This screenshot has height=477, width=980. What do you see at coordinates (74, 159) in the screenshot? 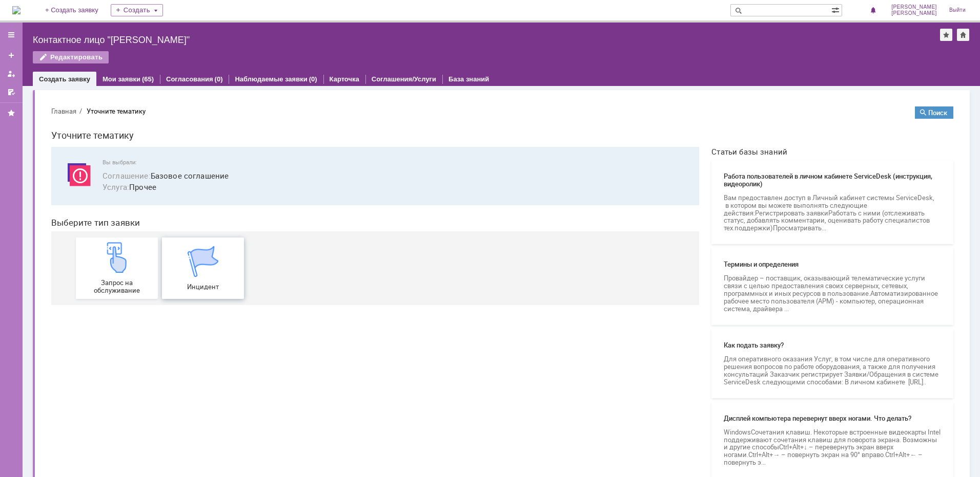
I see `img: get1a5076dc500e4355b1f65a444c68a1cb` at bounding box center [74, 159].